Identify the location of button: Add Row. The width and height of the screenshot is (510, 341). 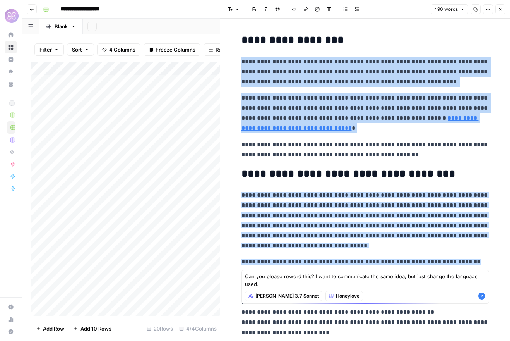
(50, 328).